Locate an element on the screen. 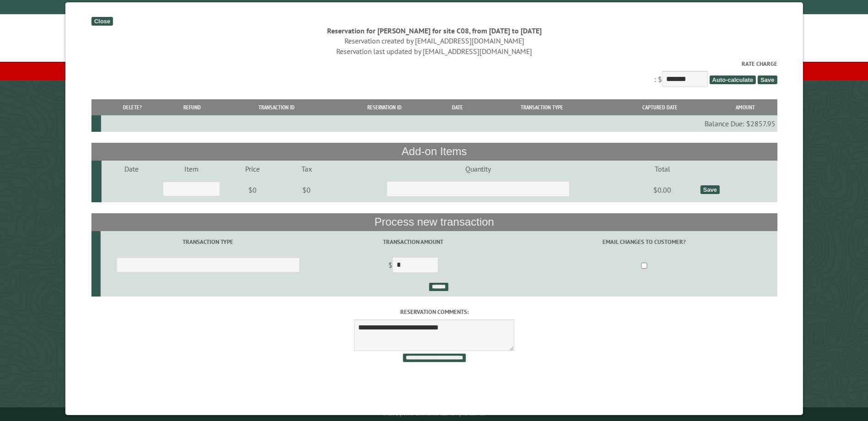 This screenshot has height=421, width=868. label: Rate Charge is located at coordinates (434, 64).